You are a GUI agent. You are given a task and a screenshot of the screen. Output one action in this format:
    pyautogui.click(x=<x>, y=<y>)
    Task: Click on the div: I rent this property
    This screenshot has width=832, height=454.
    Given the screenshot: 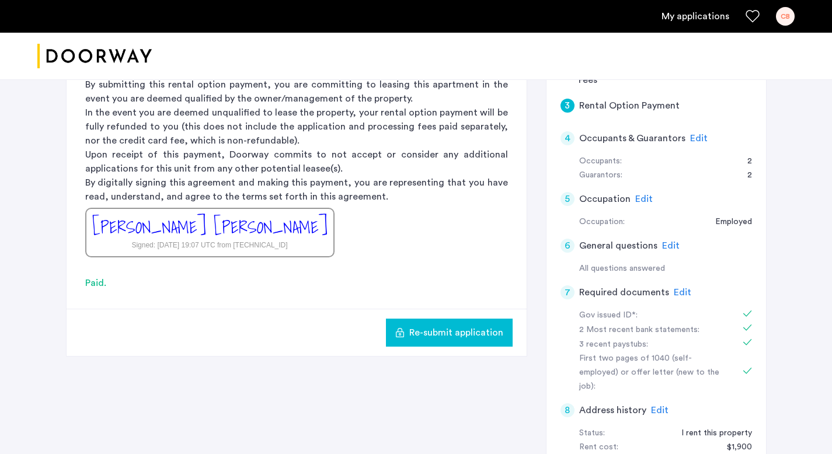 What is the action you would take?
    pyautogui.click(x=710, y=434)
    